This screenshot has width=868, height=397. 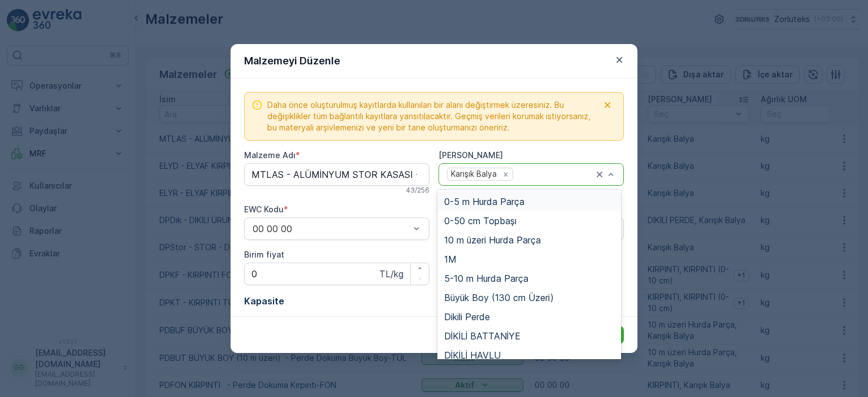 I want to click on span: 10 m üzeri Hurda Parça, so click(x=492, y=240).